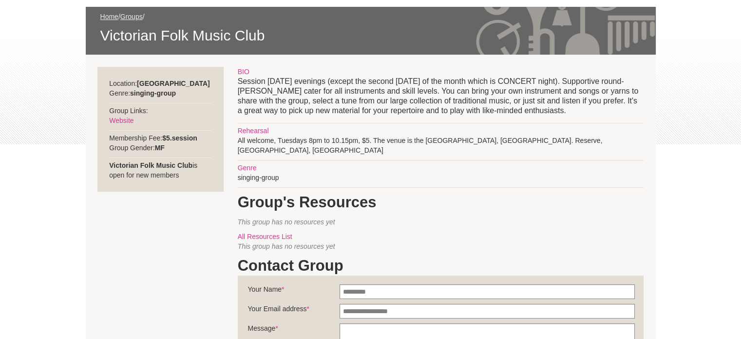 The width and height of the screenshot is (741, 339). What do you see at coordinates (121, 120) in the screenshot?
I see `a: Website` at bounding box center [121, 120].